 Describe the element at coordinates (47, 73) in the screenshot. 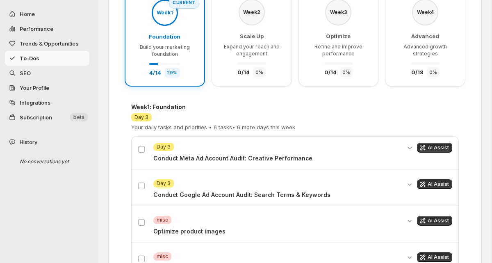

I see `a: SEO` at that location.